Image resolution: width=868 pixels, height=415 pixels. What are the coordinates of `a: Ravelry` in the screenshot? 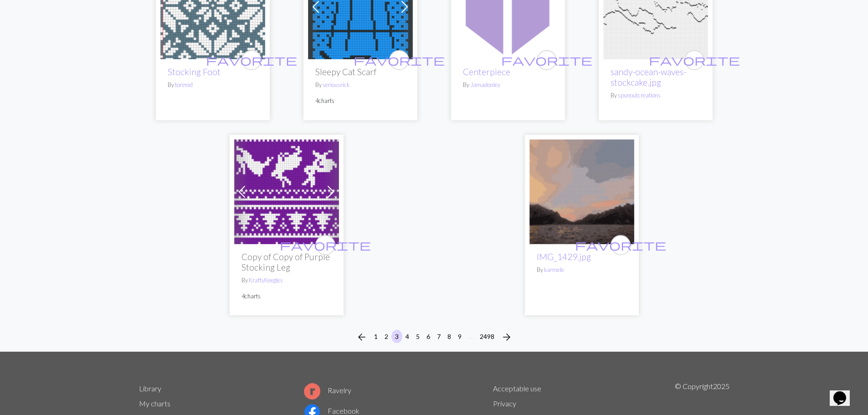 It's located at (328, 390).